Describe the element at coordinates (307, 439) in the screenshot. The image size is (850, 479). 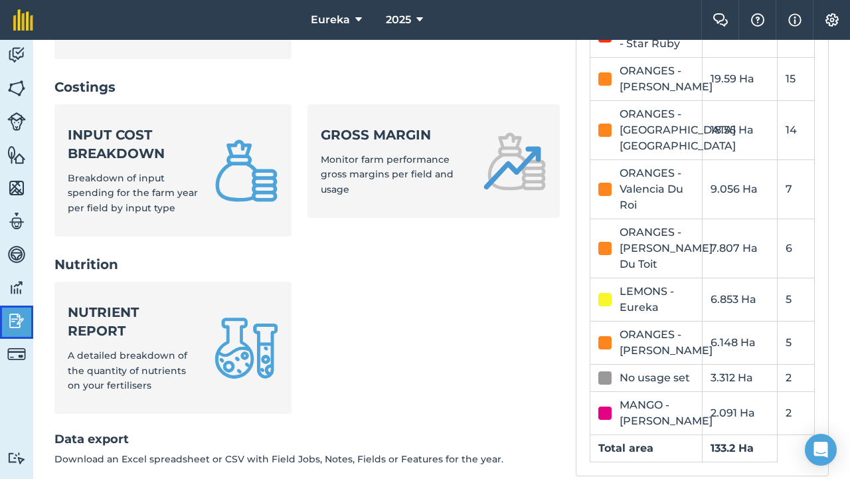
I see `h2: Data export` at that location.